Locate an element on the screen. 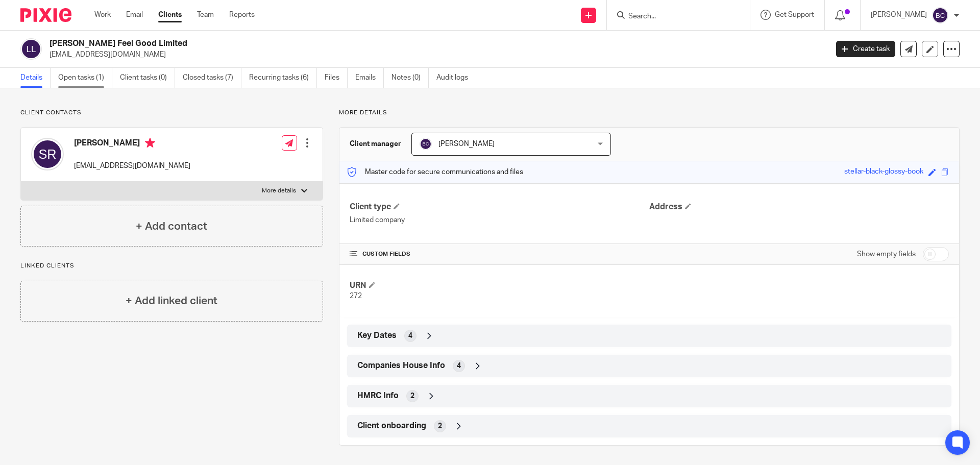  a: Open tasks (1) is located at coordinates (85, 77).